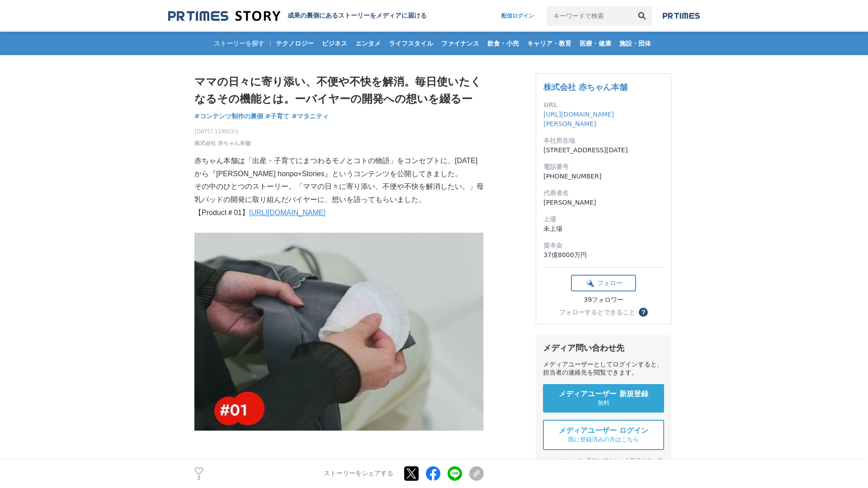  I want to click on span: メディアユーザー ログイン, so click(603, 431).